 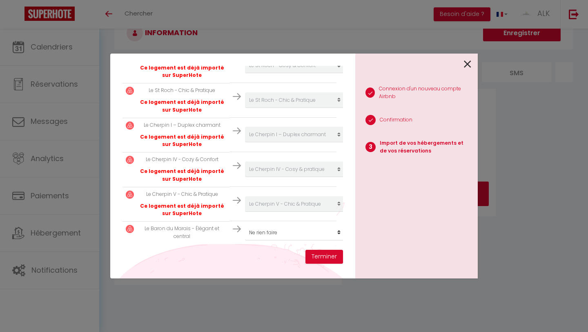 I want to click on span: 3, so click(x=371, y=147).